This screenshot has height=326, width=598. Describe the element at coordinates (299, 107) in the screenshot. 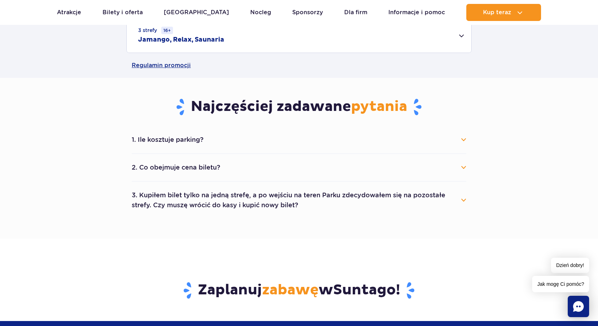

I see `h3: Najczęściej zadawane` at that location.